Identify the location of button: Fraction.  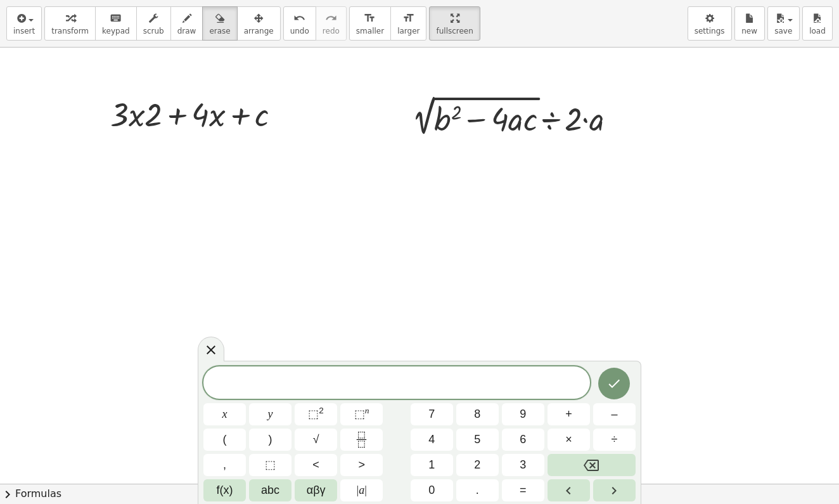
(361, 439).